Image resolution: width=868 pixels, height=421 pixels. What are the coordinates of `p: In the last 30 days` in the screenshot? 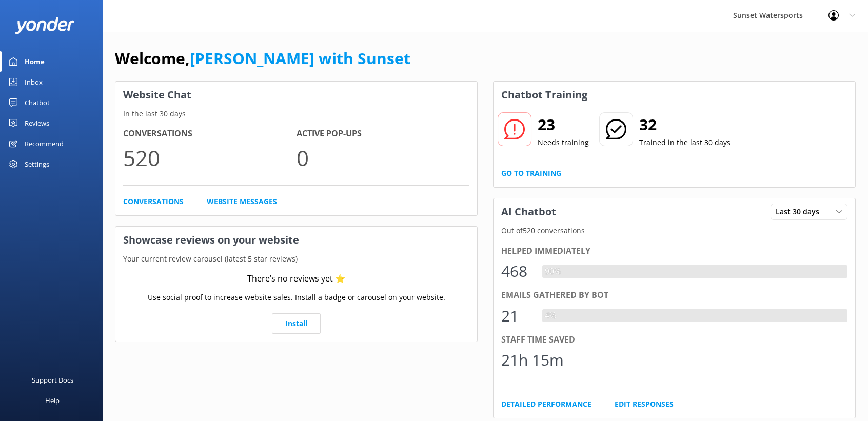 It's located at (296, 114).